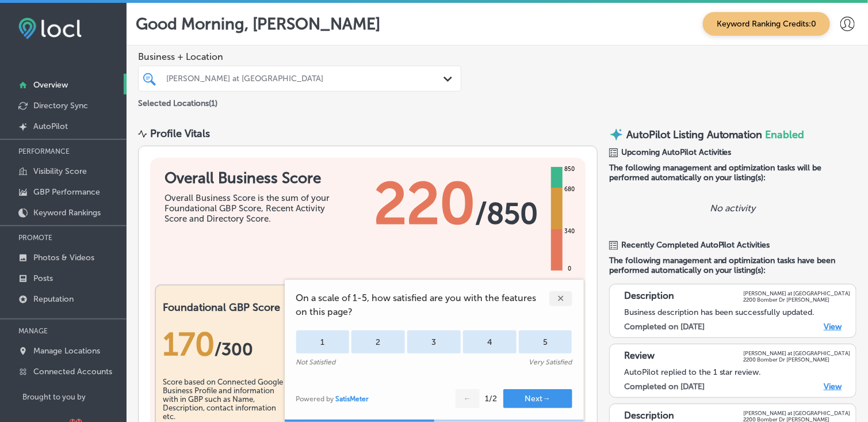 This screenshot has height=422, width=868. What do you see at coordinates (316, 362) in the screenshot?
I see `div: Not Satisfied` at bounding box center [316, 362].